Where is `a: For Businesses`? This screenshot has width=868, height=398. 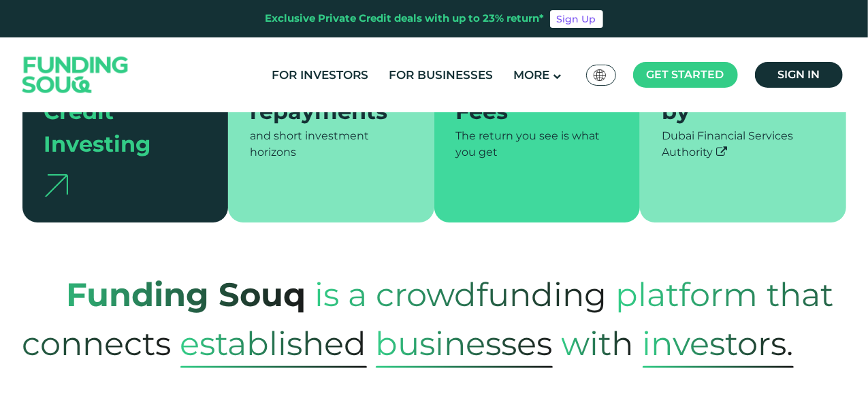
a: For Businesses is located at coordinates (441, 75).